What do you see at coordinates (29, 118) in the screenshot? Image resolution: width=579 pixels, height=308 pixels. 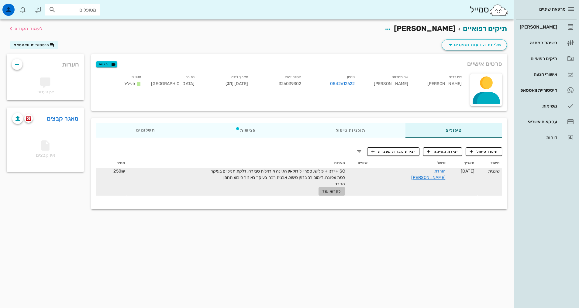 I see `button: scanora logo` at bounding box center [29, 118].